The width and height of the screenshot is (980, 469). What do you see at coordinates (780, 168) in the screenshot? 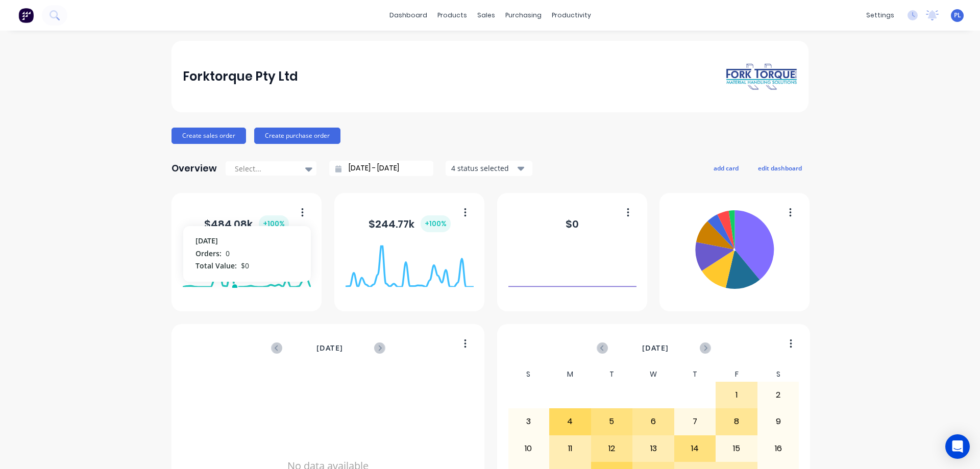
I see `button: edit dashboard` at bounding box center [780, 168].